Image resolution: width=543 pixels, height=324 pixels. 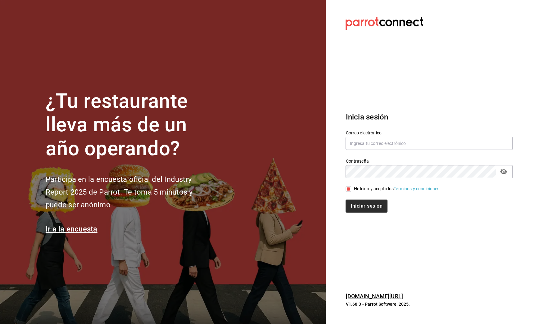 I want to click on label: Correo electrónico, so click(x=429, y=133).